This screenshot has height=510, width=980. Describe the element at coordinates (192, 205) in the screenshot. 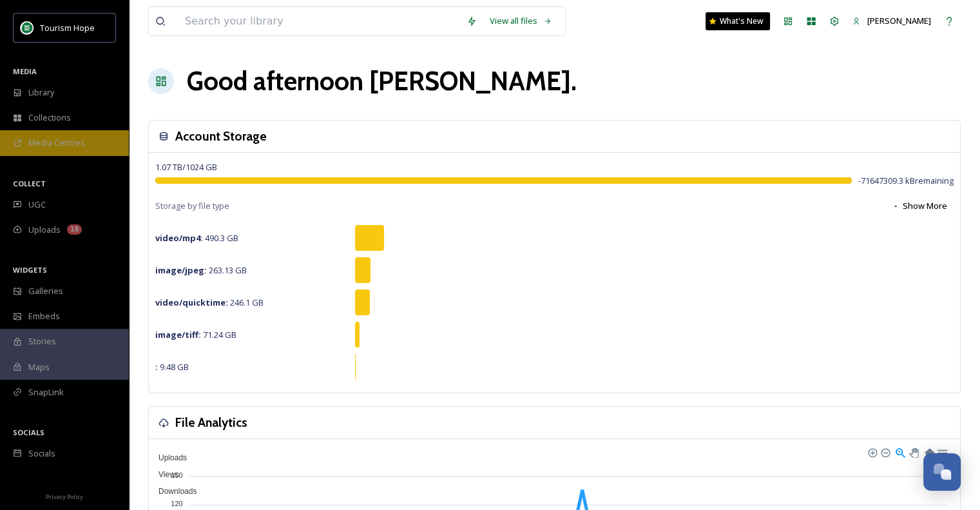

I see `span: Storage by file type` at that location.